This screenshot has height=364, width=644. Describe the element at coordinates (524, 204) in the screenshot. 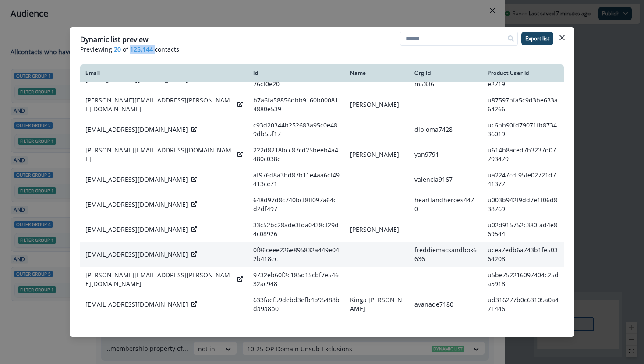

I see `td: u003b942f9dd7e1f06d838769` at that location.